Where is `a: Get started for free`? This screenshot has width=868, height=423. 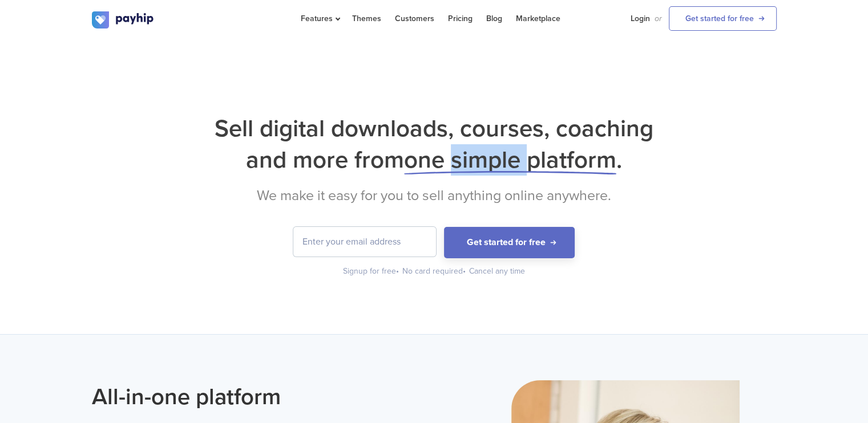
a: Get started for free is located at coordinates (722, 18).